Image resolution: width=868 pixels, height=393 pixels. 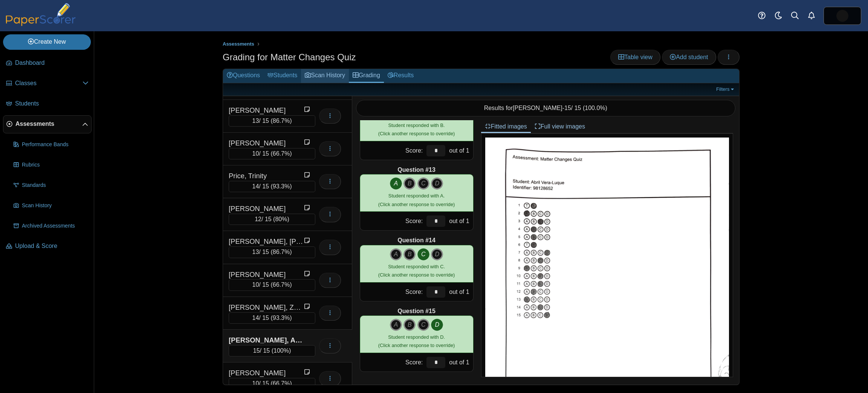 What do you see at coordinates (416, 196) in the screenshot?
I see `span: Student responded with A.` at bounding box center [416, 196].